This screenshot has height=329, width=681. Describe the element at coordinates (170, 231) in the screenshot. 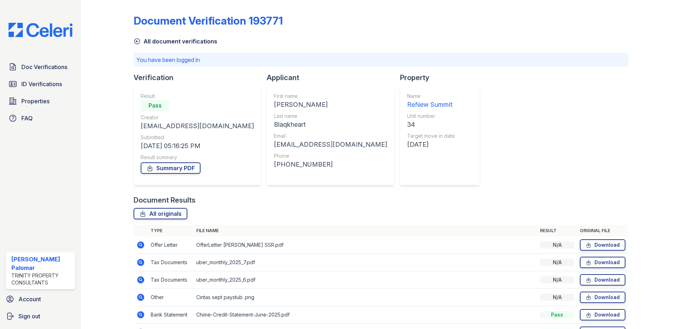

I see `th: Type` at that location.